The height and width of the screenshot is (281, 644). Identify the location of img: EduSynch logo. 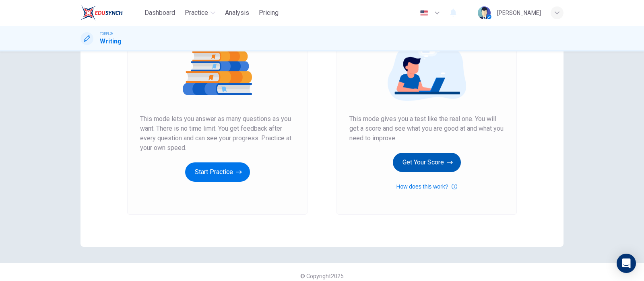
(101, 13).